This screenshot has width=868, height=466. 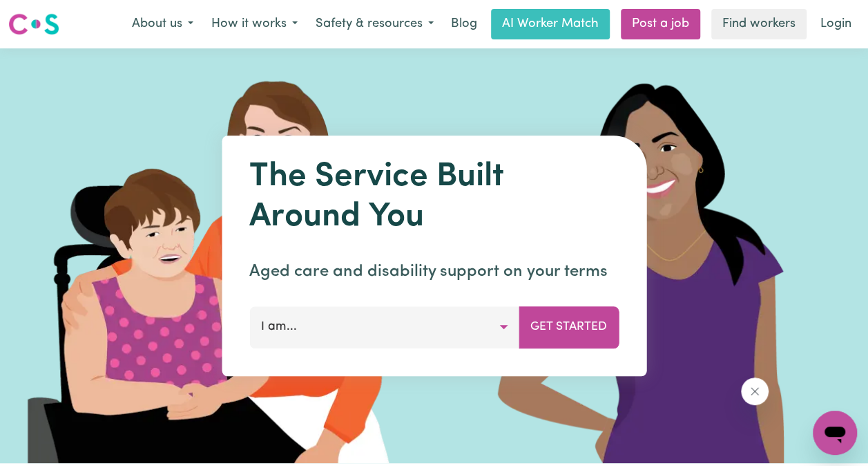 What do you see at coordinates (759, 24) in the screenshot?
I see `a: Find workers` at bounding box center [759, 24].